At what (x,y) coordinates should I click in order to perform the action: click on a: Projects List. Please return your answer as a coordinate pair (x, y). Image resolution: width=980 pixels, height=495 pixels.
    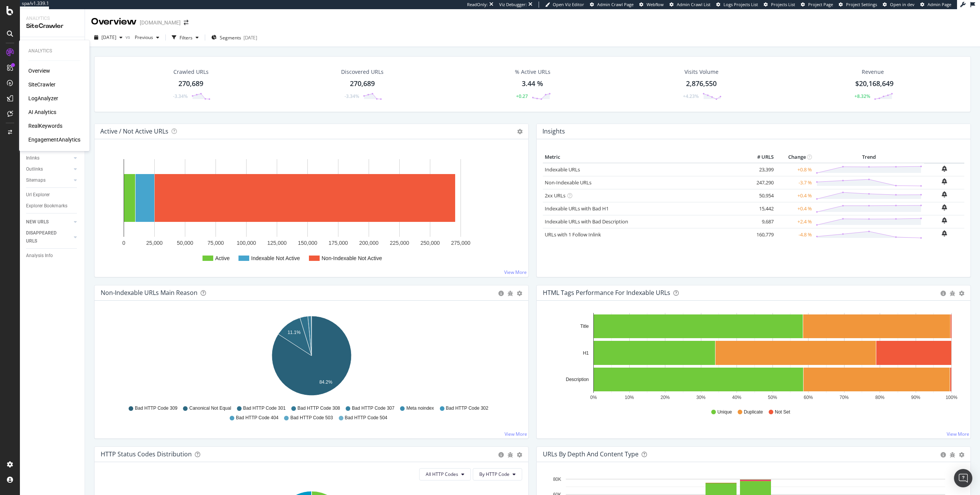
    Looking at the image, I should click on (780, 5).